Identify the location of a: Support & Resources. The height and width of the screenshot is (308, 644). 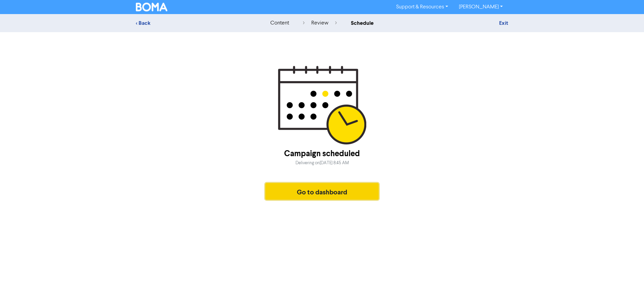
(422, 7).